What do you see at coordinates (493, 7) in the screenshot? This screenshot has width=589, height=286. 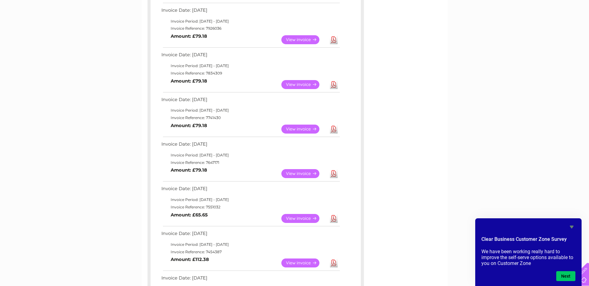 I see `span: 0333 014 3131` at bounding box center [493, 7].